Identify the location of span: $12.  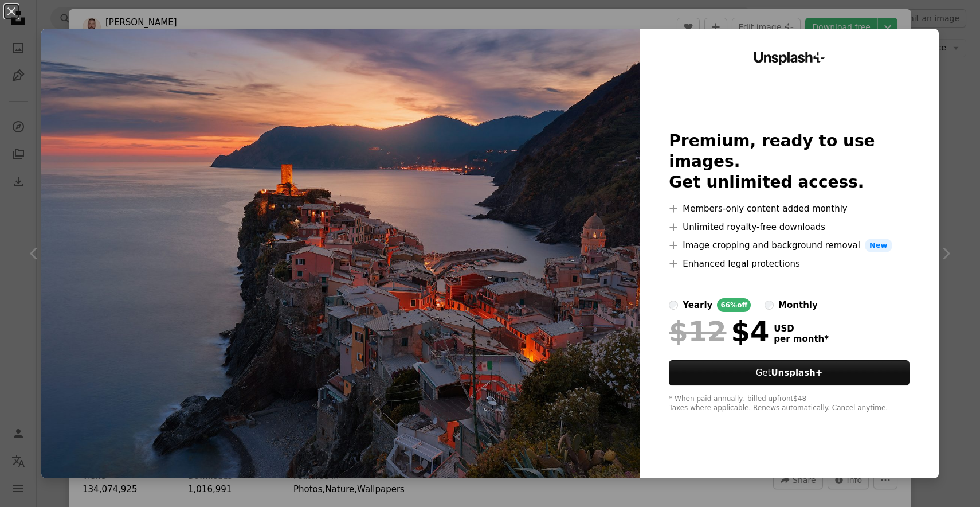
(698, 331).